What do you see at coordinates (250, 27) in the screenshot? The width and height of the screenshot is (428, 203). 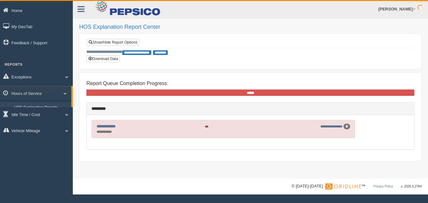 I see `h2: HOS Explanation Report Center` at bounding box center [250, 27].